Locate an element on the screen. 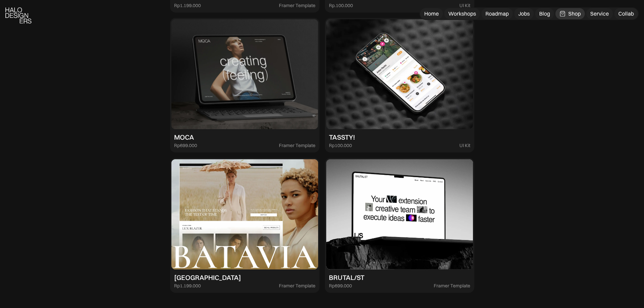 The width and height of the screenshot is (644, 308). a: Blog is located at coordinates (545, 14).